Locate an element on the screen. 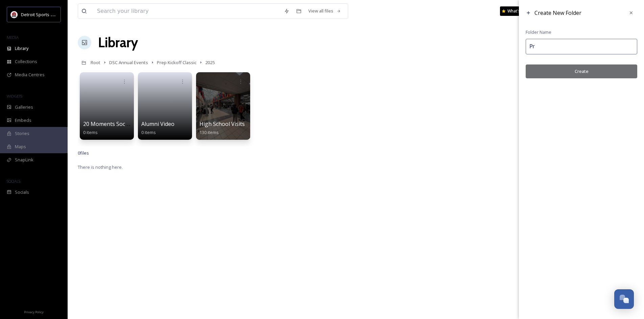 The image size is (644, 319). a: 20 Moments Social Posts0 items is located at coordinates (115, 128).